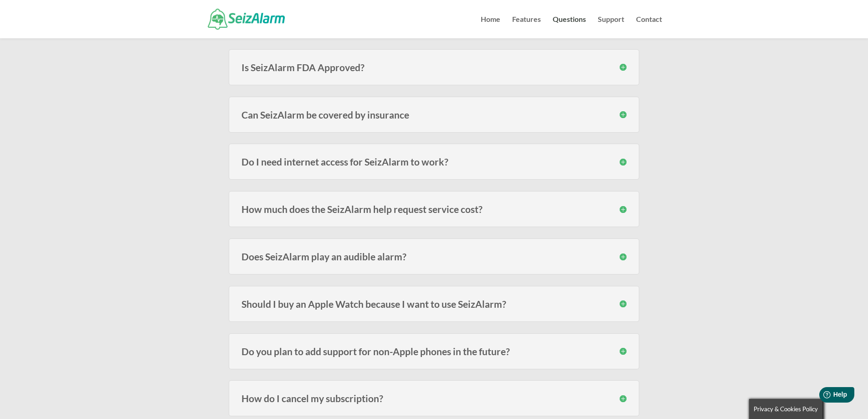 The height and width of the screenshot is (419, 868). I want to click on h3: How do I cancel my subscription?, so click(434, 398).